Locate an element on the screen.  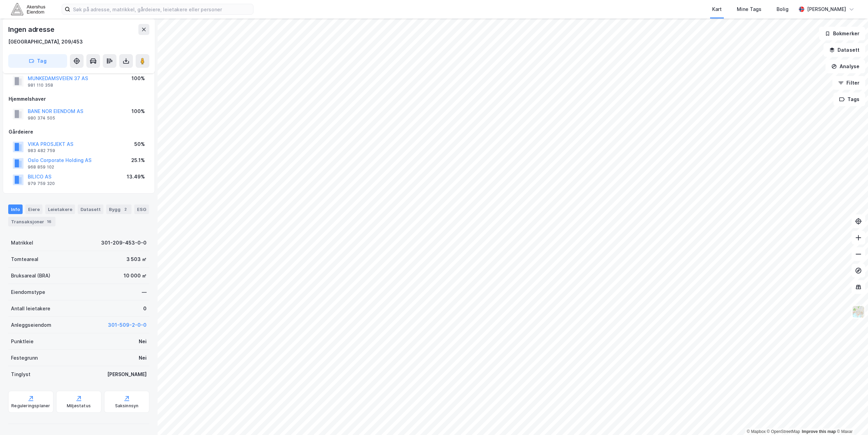
div: 301-209-453-0-0 is located at coordinates (123, 242).